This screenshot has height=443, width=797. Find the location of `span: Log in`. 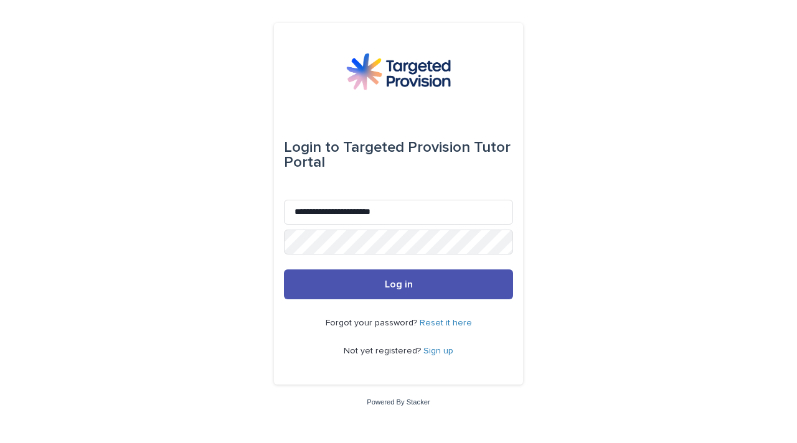

span: Log in is located at coordinates (398, 285).